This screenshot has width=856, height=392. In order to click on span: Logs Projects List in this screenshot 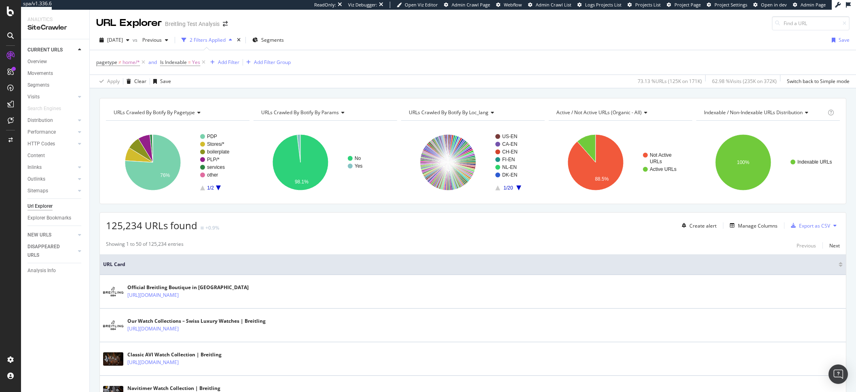, I will do `click(604, 4)`.